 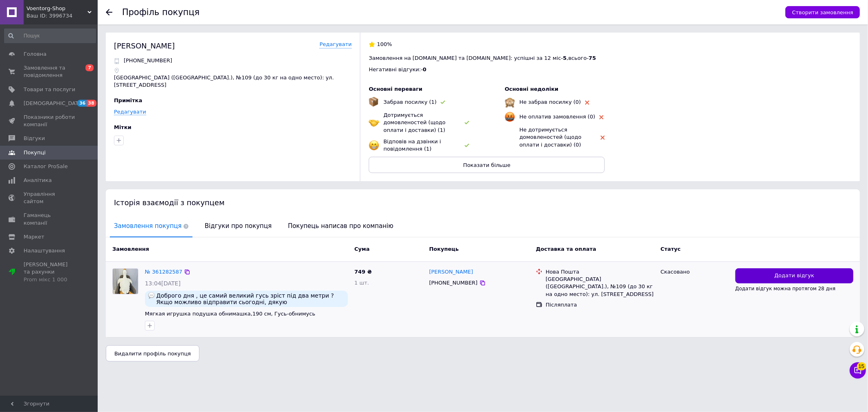 What do you see at coordinates (169, 202) in the screenshot?
I see `span: Історія взаємодії з покупцем` at bounding box center [169, 202].